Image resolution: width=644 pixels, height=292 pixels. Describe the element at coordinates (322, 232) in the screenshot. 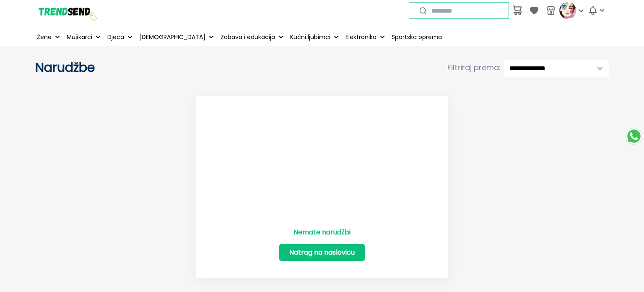

I see `p: Nemate narudžbi` at that location.